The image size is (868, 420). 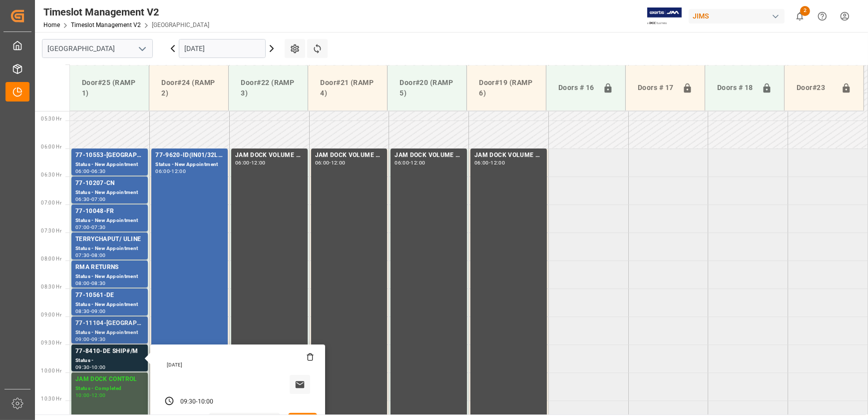 What do you see at coordinates (109, 211) in the screenshot?
I see `div: 77-10048-FR` at bounding box center [109, 211].